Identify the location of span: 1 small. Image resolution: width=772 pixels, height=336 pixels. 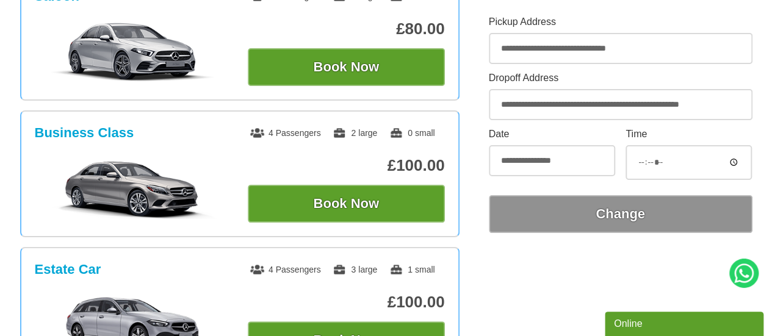
(412, 270).